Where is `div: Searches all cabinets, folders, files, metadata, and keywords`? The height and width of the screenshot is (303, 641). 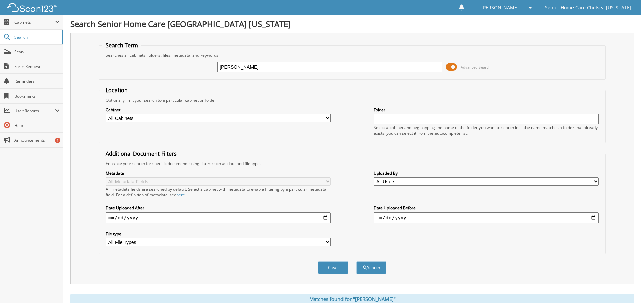 div: Searches all cabinets, folders, files, metadata, and keywords is located at coordinates (352, 55).